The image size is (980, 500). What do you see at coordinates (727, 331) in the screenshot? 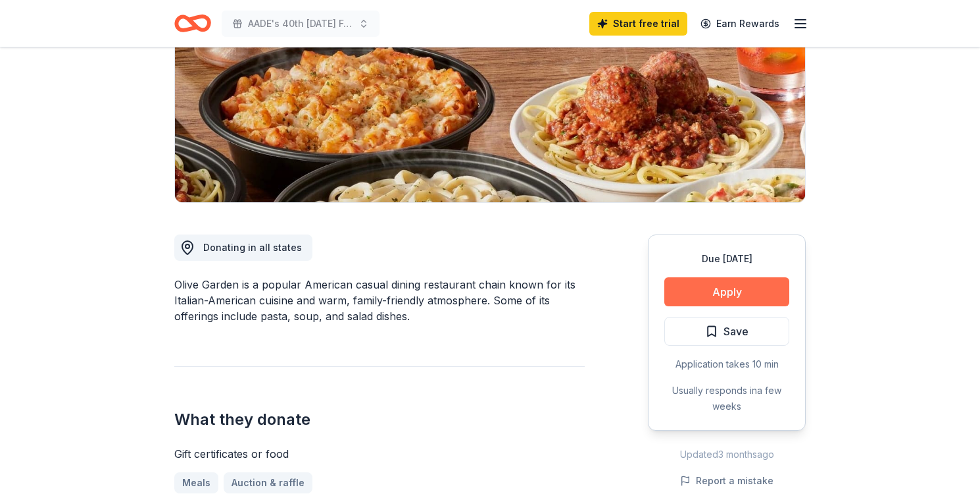
I see `button: Save` at bounding box center [727, 331].